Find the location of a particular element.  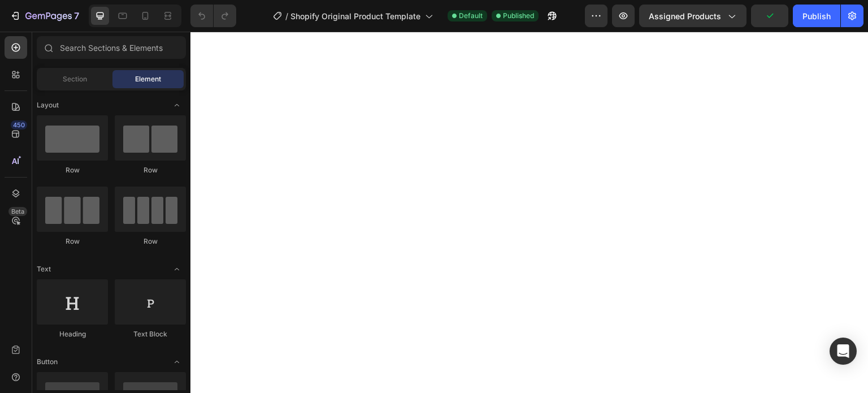

div: Undo/Redo is located at coordinates (213, 16).